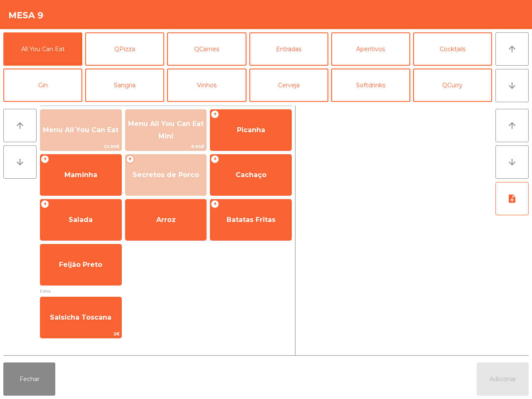  Describe the element at coordinates (81, 317) in the screenshot. I see `span: Salsicha Toscana` at that location.